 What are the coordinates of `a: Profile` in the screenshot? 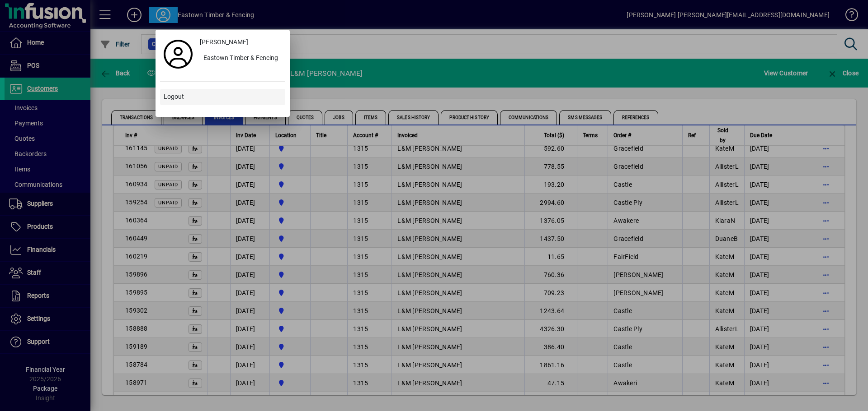 It's located at (178, 54).